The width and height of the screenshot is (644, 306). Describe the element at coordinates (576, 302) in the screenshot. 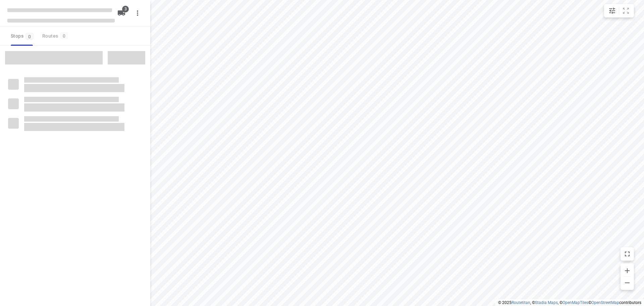

I see `a: OpenMapTiles` at that location.